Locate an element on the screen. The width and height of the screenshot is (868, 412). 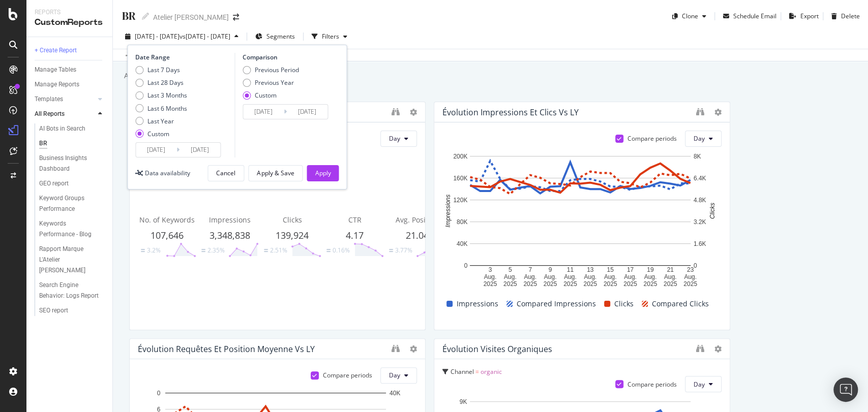
text: 7 is located at coordinates (530, 269).